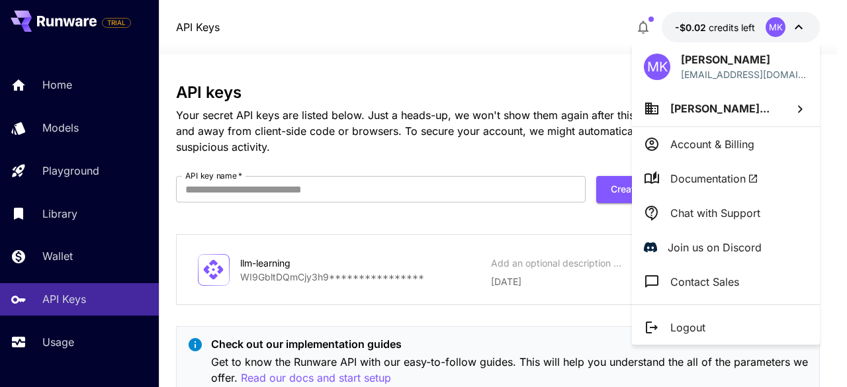  Describe the element at coordinates (715, 247) in the screenshot. I see `p: Join us on Discord` at that location.